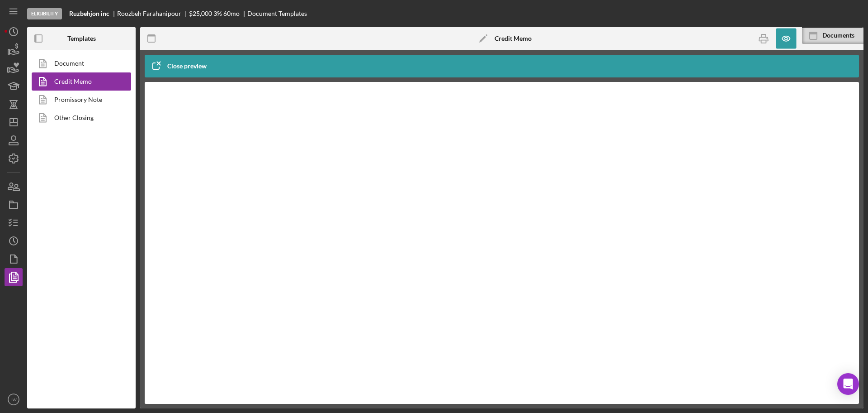 Image resolution: width=868 pixels, height=413 pixels. I want to click on text: LW, so click(14, 399).